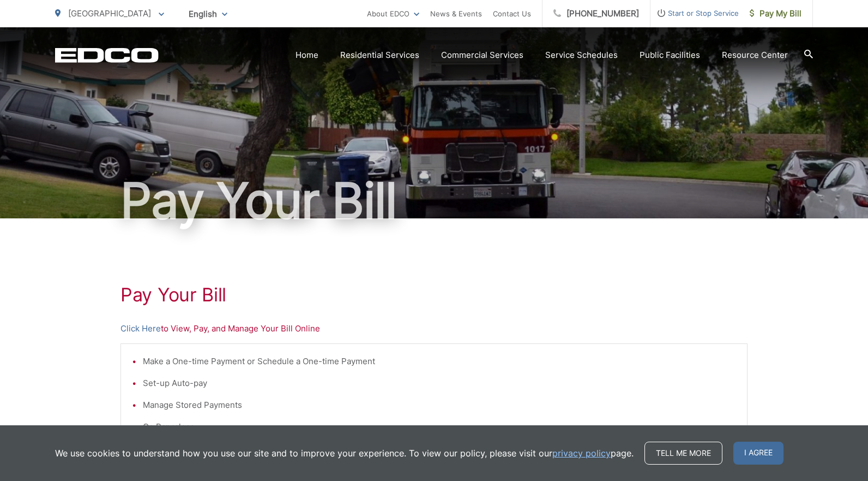  What do you see at coordinates (380, 55) in the screenshot?
I see `a: Residential Services` at bounding box center [380, 55].